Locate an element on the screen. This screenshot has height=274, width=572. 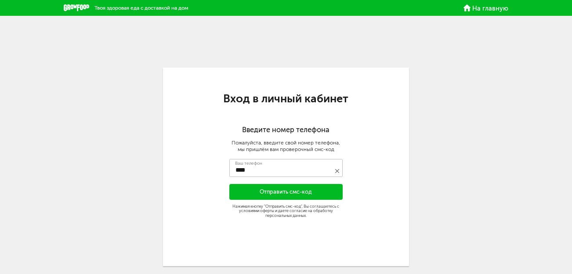
button: Отправить смс-код is located at coordinates (286, 192).